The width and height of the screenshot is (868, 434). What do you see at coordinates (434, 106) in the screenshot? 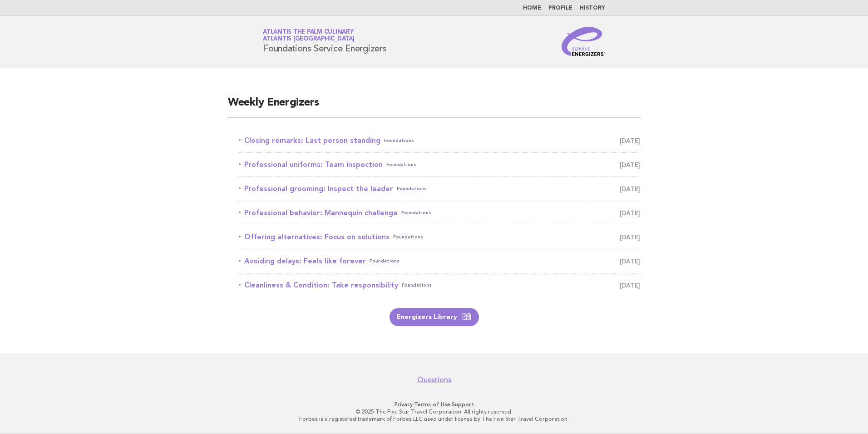
I see `h2: Weekly Energizers` at bounding box center [434, 106].